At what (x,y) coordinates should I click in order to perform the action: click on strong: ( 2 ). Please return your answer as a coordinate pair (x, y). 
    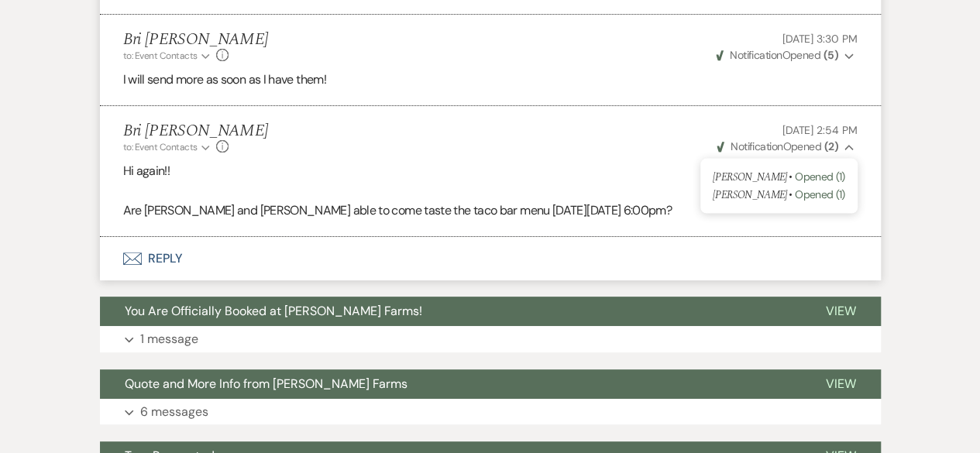
    Looking at the image, I should click on (830, 147).